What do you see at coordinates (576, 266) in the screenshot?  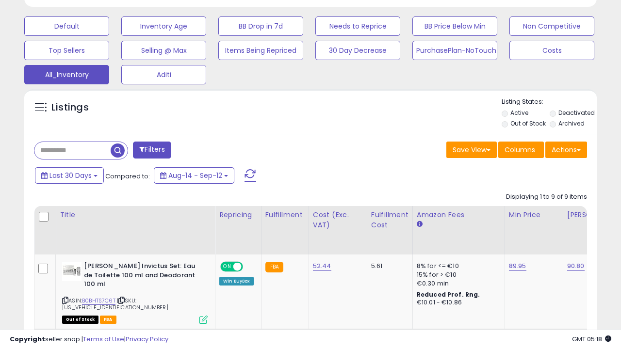 I see `a: 90.80` at bounding box center [576, 266].